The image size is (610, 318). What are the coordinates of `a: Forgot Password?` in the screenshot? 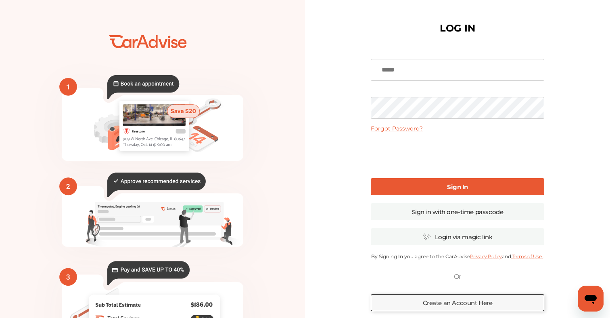 It's located at (397, 128).